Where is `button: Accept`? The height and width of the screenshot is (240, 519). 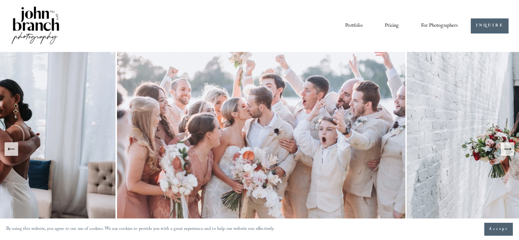
button: Accept is located at coordinates (498, 229).